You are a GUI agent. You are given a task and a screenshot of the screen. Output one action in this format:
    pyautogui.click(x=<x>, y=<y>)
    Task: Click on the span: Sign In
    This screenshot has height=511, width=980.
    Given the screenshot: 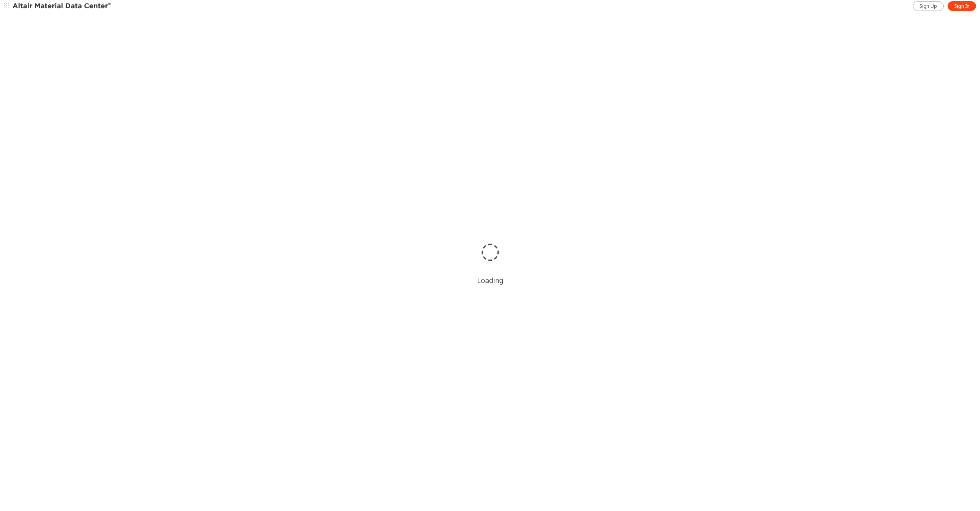 What is the action you would take?
    pyautogui.click(x=962, y=7)
    